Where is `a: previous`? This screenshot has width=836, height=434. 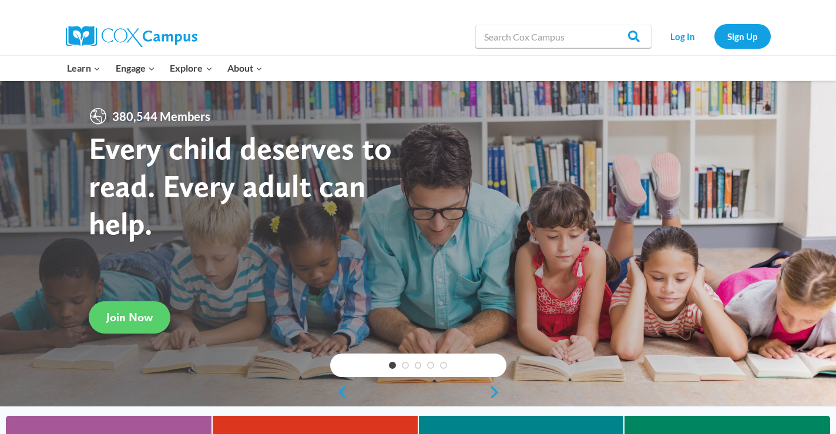 a: previous is located at coordinates (339, 392).